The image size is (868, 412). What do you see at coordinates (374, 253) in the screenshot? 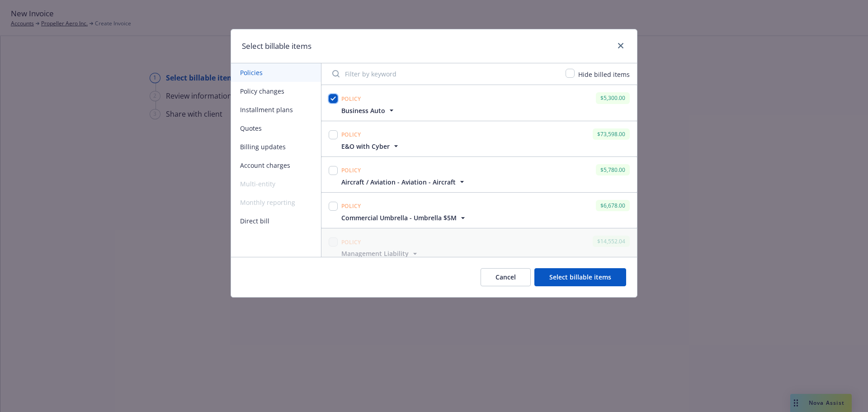
I see `span: Management Liability` at bounding box center [374, 253].